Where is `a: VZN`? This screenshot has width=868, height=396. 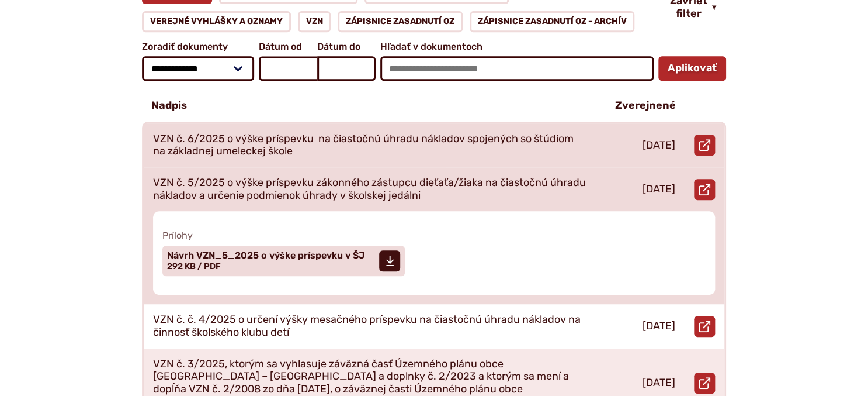 a: VZN is located at coordinates (314, 21).